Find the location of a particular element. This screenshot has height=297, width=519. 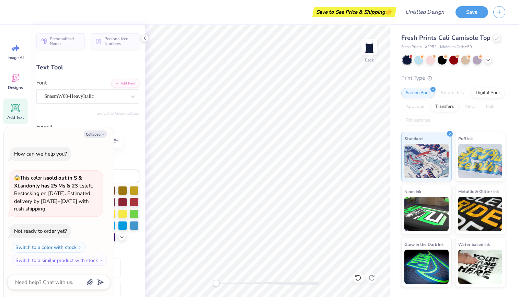

div: Embroidery is located at coordinates (453, 93).